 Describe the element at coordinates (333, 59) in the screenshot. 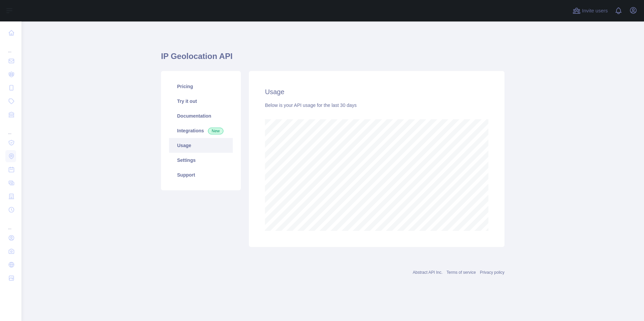

I see `h1: IP Geolocation API` at that location.